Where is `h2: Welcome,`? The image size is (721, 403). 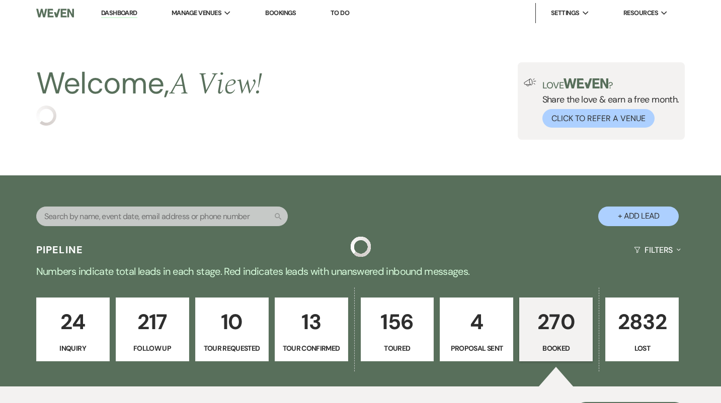
h2: Welcome, is located at coordinates (149, 84).